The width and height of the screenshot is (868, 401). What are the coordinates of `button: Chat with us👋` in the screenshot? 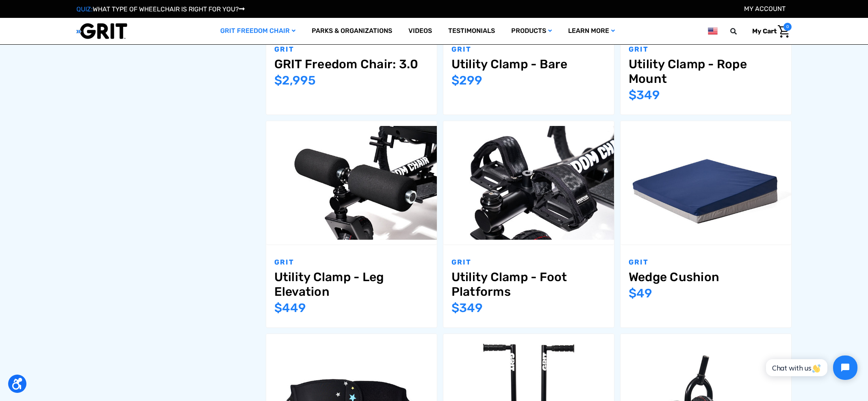 It's located at (40, 19).